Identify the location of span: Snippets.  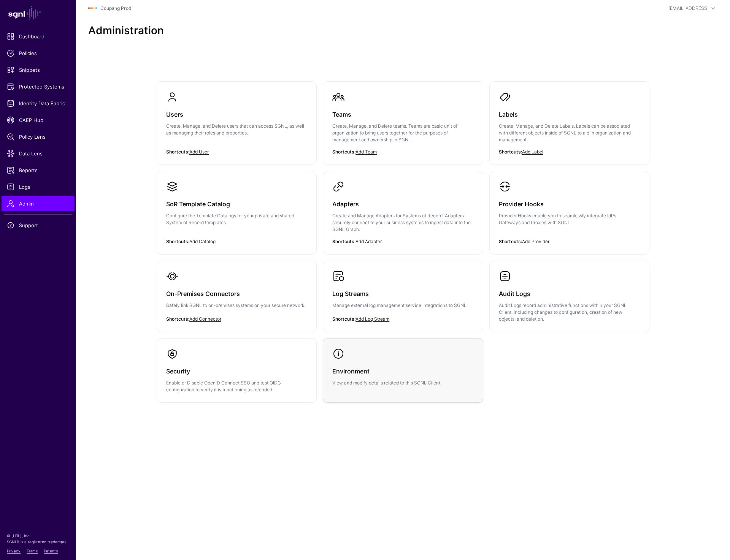
(38, 70).